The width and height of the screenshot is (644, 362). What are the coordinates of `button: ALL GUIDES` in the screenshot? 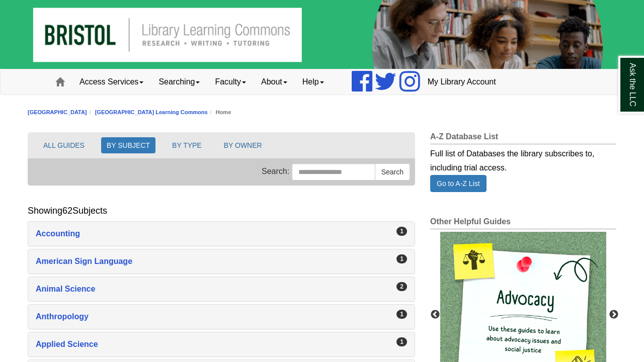 It's located at (64, 145).